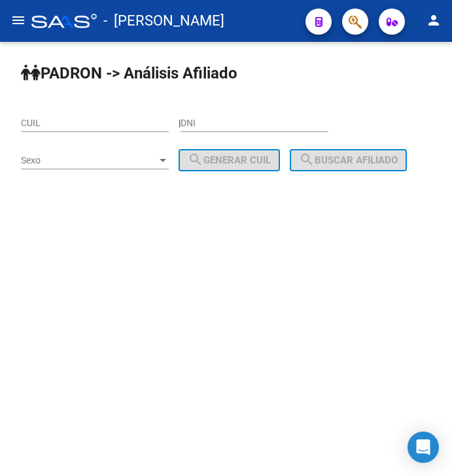 The image size is (452, 476). Describe the element at coordinates (89, 160) in the screenshot. I see `span: Sexo` at that location.